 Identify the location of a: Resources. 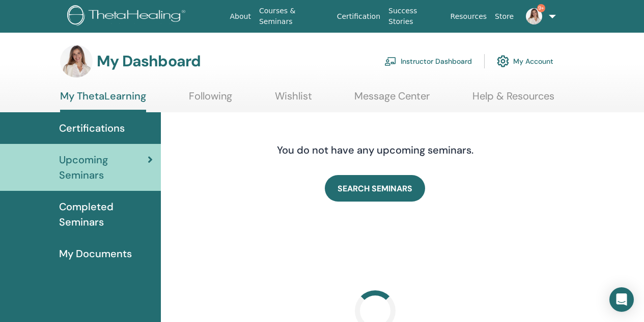
(469, 17).